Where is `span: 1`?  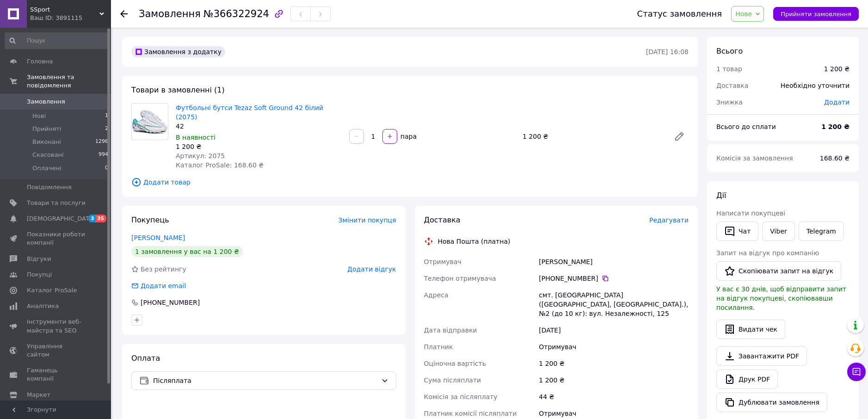 span: 1 is located at coordinates (106, 116).